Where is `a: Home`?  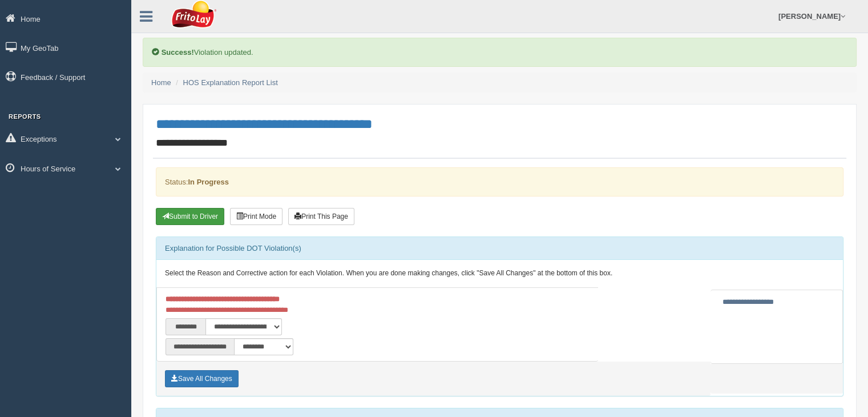 a: Home is located at coordinates (161, 82).